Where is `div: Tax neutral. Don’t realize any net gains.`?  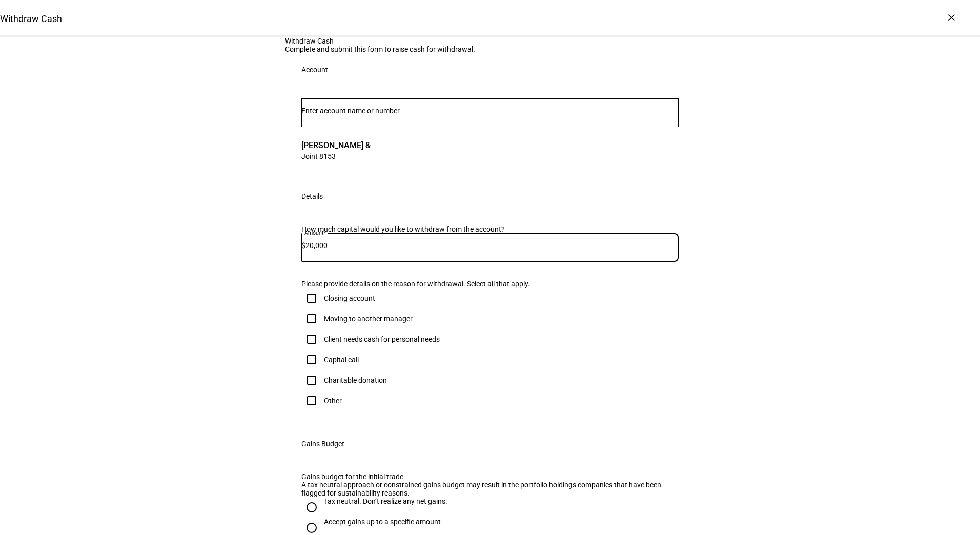
div: Tax neutral. Don’t realize any net gains. is located at coordinates (386, 501).